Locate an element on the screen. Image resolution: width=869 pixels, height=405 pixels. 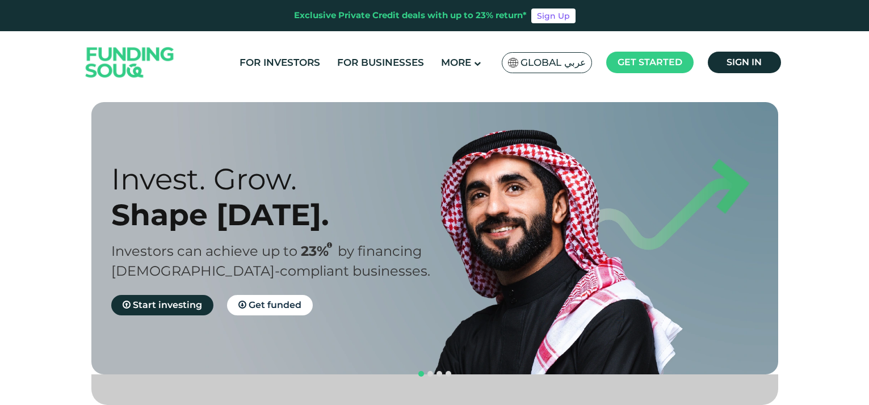
span: Global عربي is located at coordinates (553, 62).